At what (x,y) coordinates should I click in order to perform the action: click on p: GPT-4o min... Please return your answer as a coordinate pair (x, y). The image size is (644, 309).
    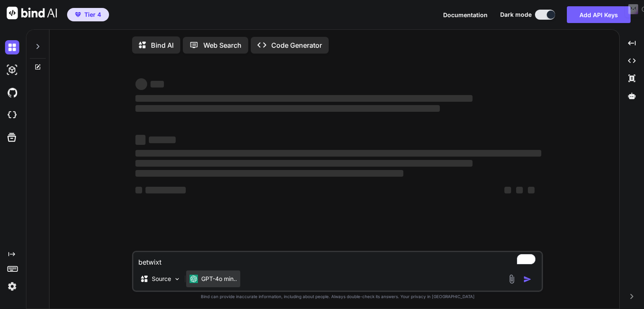
    Looking at the image, I should click on (219, 279).